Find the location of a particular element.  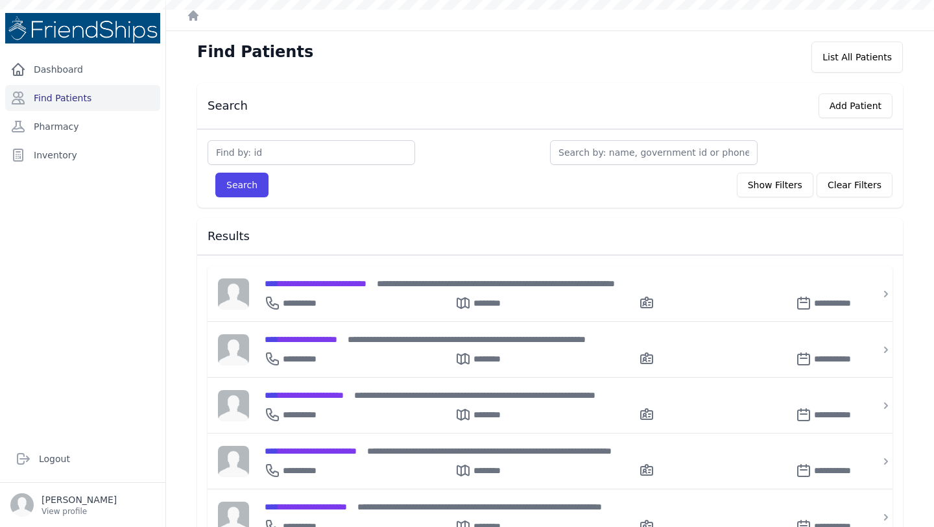

div: List All Patients is located at coordinates (857, 57).